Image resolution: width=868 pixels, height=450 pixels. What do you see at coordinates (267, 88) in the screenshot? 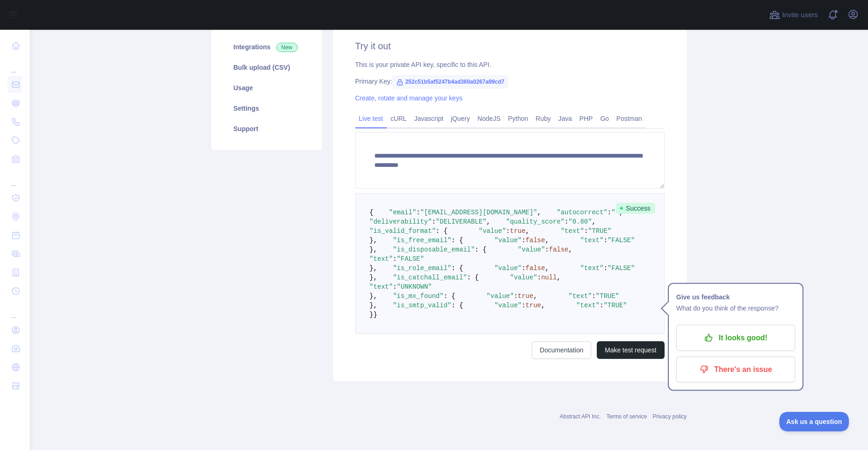
I see `a: Usage` at bounding box center [267, 88].